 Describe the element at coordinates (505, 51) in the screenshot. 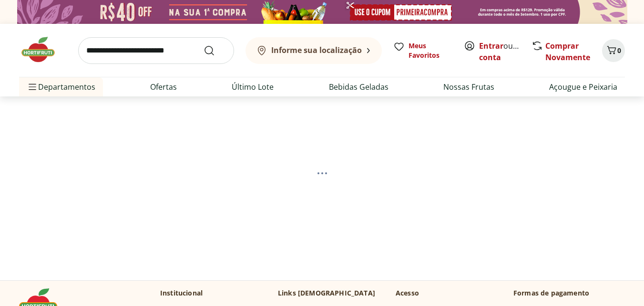

I see `a: Criar conta` at that location.